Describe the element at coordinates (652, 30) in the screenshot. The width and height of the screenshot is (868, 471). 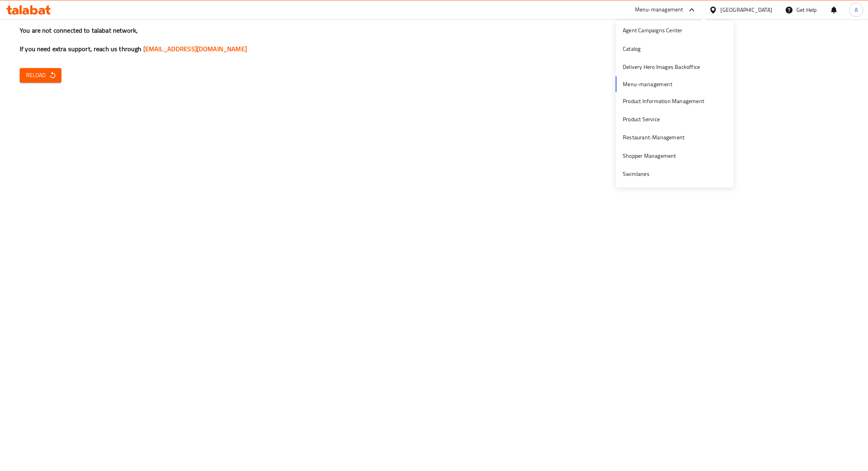
I see `div: Agent Campaigns Center` at that location.